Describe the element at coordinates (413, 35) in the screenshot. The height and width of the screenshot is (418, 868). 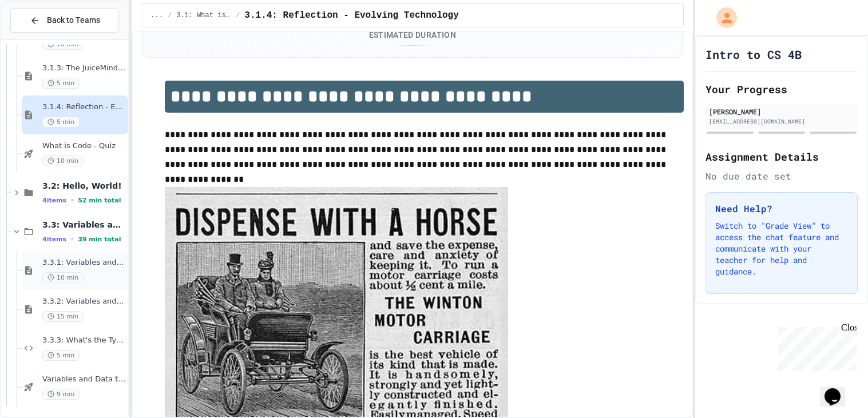
I see `div: Estimated Duration` at that location.